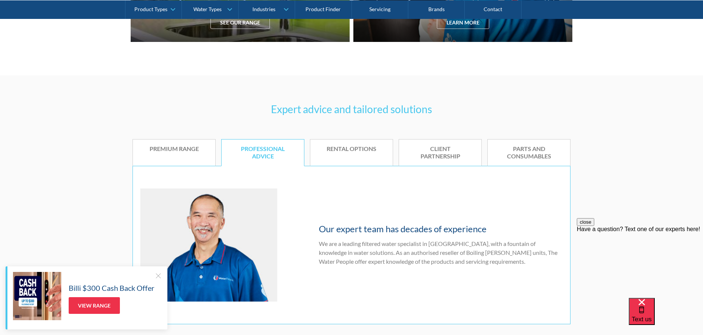  Describe the element at coordinates (94, 305) in the screenshot. I see `a: View Range` at that location.